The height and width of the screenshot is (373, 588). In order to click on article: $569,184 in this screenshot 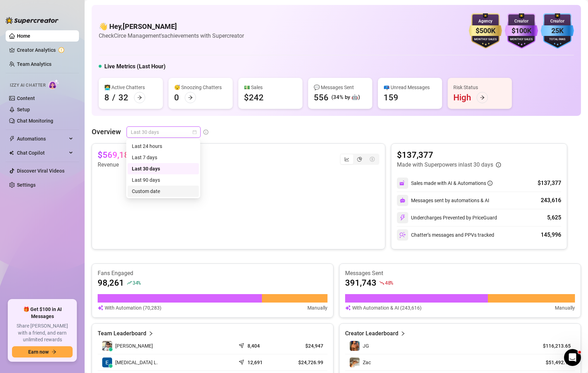, I will do `click(116, 155)`.